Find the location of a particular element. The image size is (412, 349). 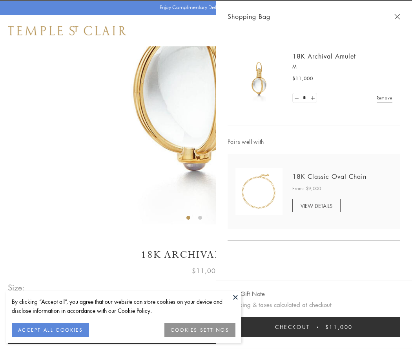

img: 18K Archival Amulet is located at coordinates (259, 79).